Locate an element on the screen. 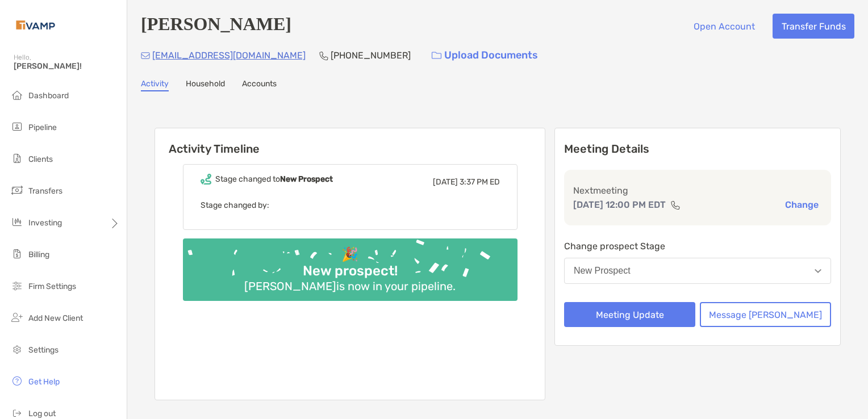 Image resolution: width=868 pixels, height=419 pixels. img: investing icon is located at coordinates (17, 222).